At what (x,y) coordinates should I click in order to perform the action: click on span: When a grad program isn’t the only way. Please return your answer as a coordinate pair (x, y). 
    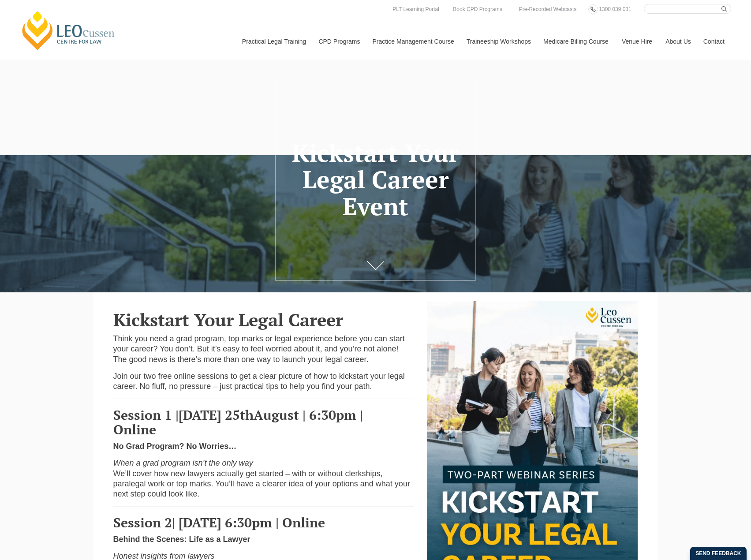
    Looking at the image, I should click on (183, 463).